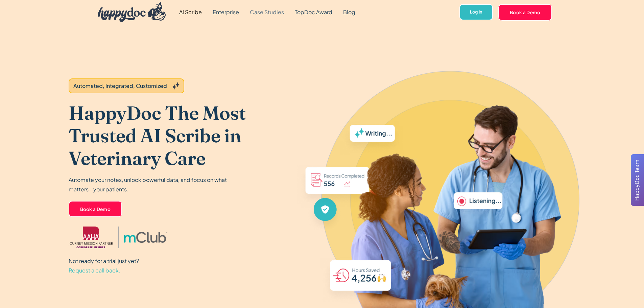 This screenshot has height=308, width=644. Describe the element at coordinates (476, 12) in the screenshot. I see `a: Log In` at that location.